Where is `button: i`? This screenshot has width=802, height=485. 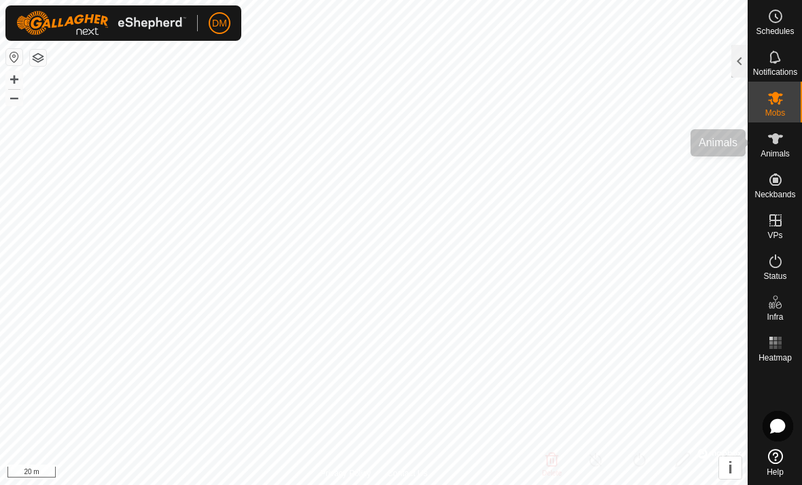
button: i is located at coordinates (730, 467).